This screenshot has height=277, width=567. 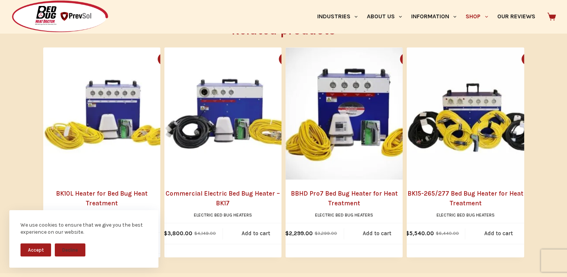 What do you see at coordinates (36, 249) in the screenshot?
I see `button: Accept` at bounding box center [36, 249].